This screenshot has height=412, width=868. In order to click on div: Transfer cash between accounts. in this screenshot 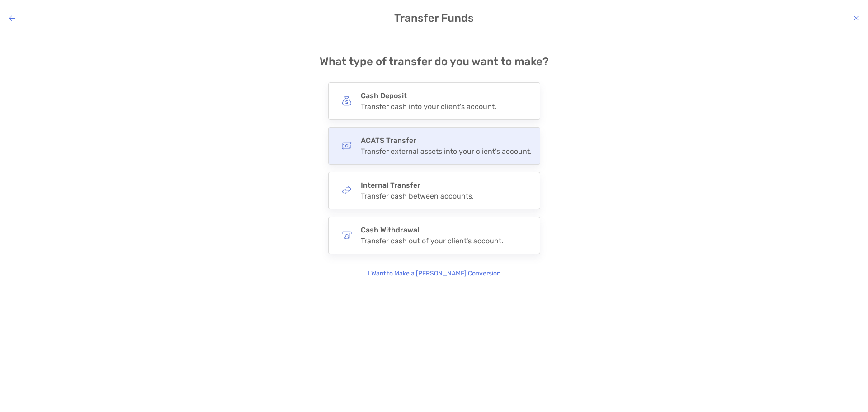, I will do `click(417, 196)`.